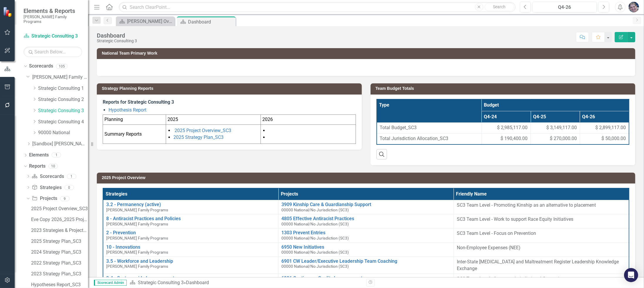  What do you see at coordinates (317, 7) in the screenshot?
I see `input: Search ClearPoint...` at bounding box center [317, 7].